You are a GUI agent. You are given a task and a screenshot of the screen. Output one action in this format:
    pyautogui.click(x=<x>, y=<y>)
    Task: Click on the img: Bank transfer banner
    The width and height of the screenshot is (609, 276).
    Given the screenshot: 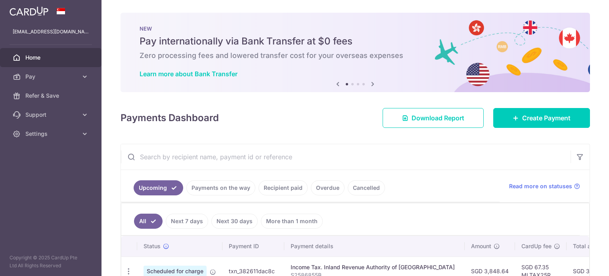 What is the action you would take?
    pyautogui.click(x=355, y=52)
    